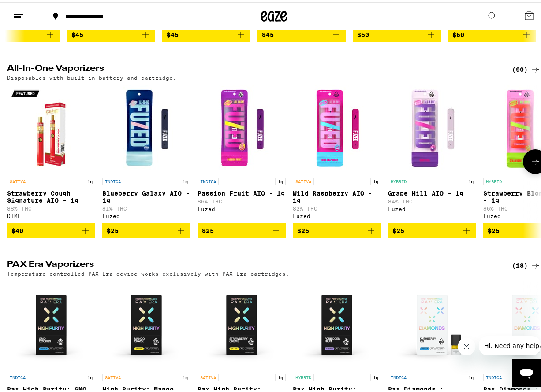 The height and width of the screenshot is (392, 541). I want to click on div: (18), so click(526, 264).